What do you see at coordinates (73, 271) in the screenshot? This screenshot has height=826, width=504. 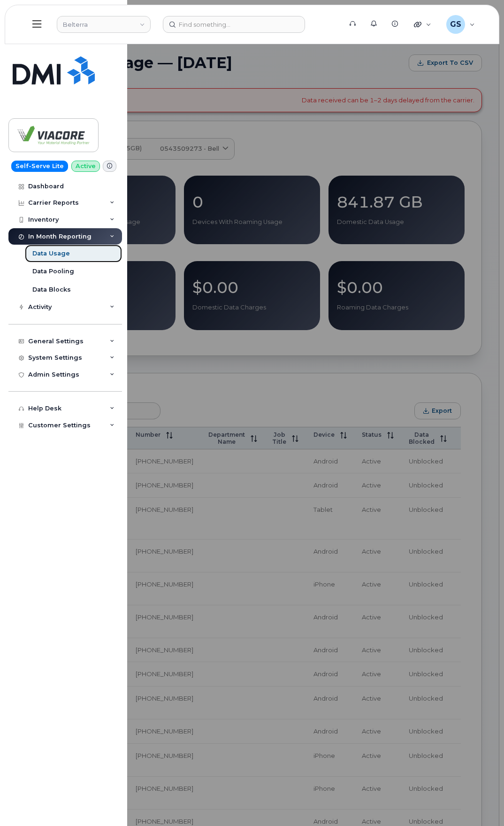 I see `a: Data Pooling` at bounding box center [73, 271].